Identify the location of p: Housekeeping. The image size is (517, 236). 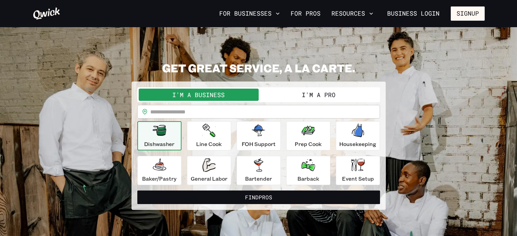
(358, 144).